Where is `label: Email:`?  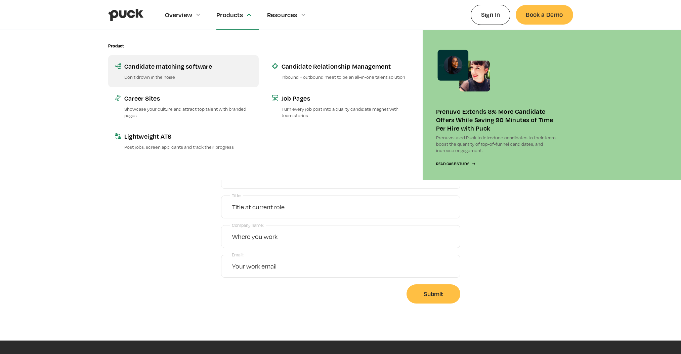
label: Email: is located at coordinates (238, 254).